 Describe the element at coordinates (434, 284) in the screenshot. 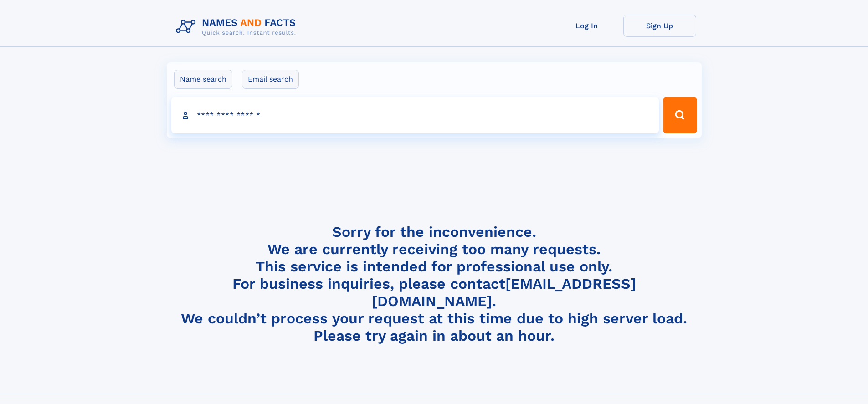

I see `h4: Sorry for the inconvenience. We are currently receiving too many requests. This service is intend...` at that location.